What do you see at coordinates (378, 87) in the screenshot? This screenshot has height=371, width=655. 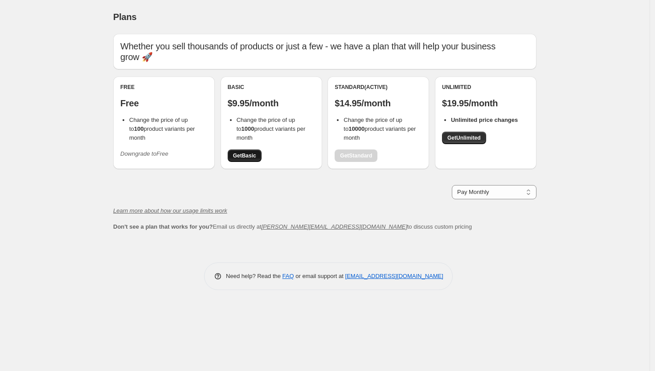 I see `div: Standard (Active)` at bounding box center [378, 87].